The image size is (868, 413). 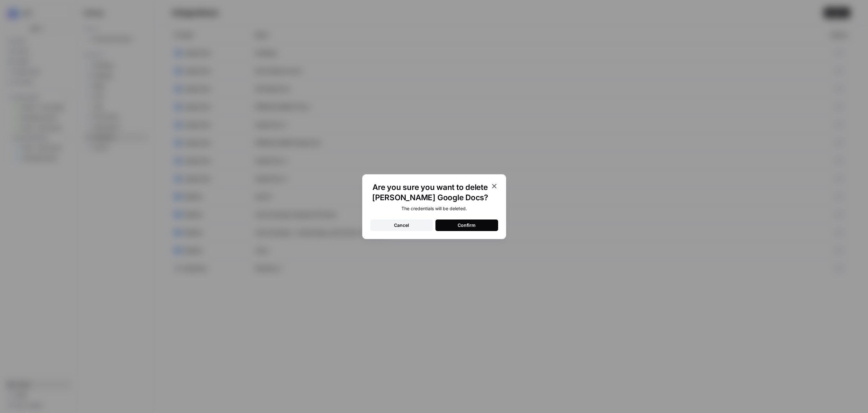 I want to click on div: Cancel, so click(x=402, y=225).